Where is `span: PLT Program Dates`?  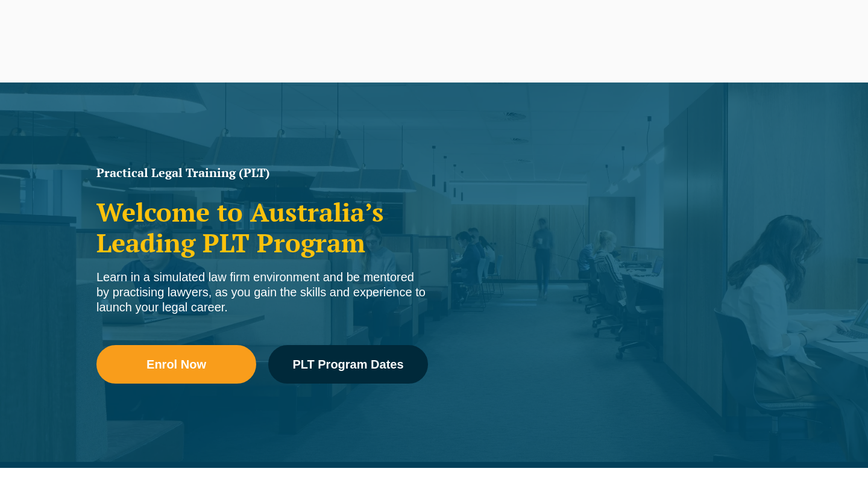
span: PLT Program Dates is located at coordinates (348, 365).